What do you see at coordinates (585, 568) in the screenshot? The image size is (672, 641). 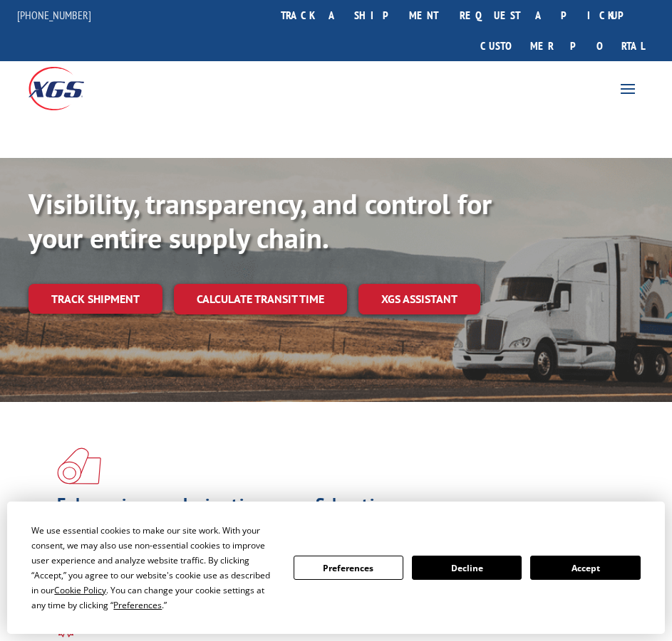 I see `button: Accept` at bounding box center [585, 568].